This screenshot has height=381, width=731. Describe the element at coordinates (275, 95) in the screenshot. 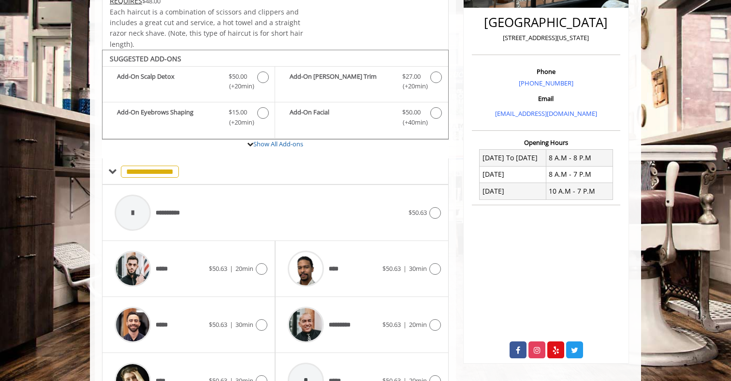

I see `div: The Made Man Haircut Add-onS` at that location.